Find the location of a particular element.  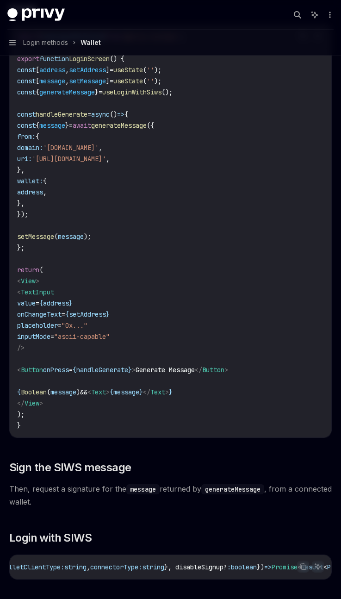

span: useLoginWithSiws is located at coordinates (132, 92).